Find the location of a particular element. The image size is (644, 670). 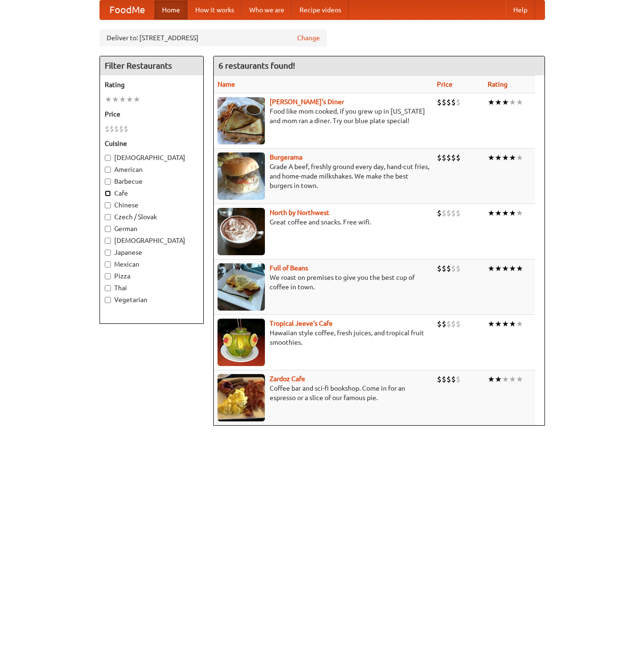

input: Cafe is located at coordinates (108, 193).